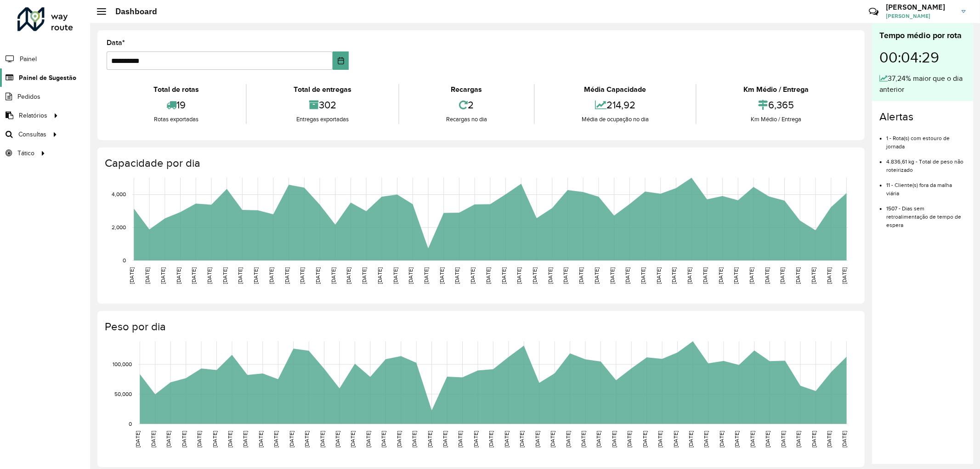  Describe the element at coordinates (176, 105) in the screenshot. I see `div: 19` at that location.